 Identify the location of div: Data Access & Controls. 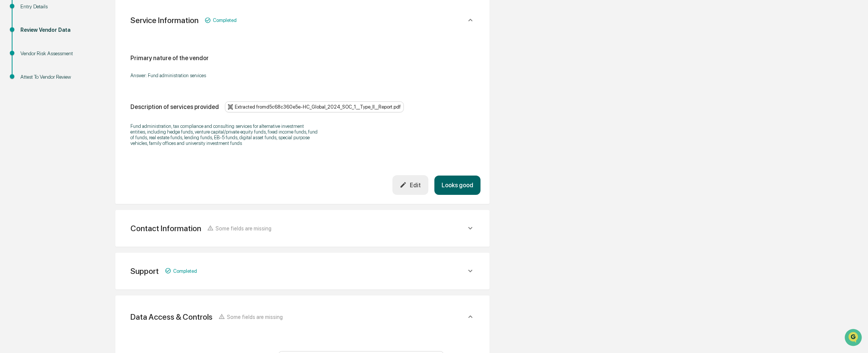
(171, 317).